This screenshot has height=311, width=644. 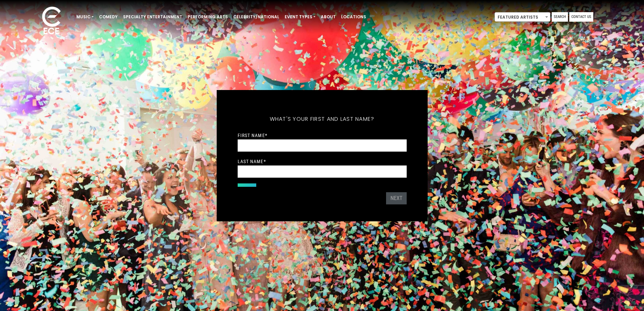 What do you see at coordinates (253, 135) in the screenshot?
I see `label: First Name` at bounding box center [253, 135].